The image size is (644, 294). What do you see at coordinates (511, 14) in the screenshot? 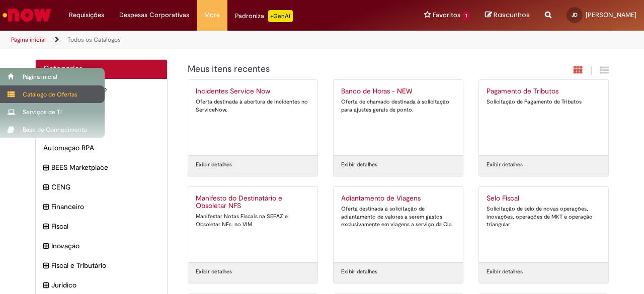
I see `span: Rascunhos` at bounding box center [511, 14].